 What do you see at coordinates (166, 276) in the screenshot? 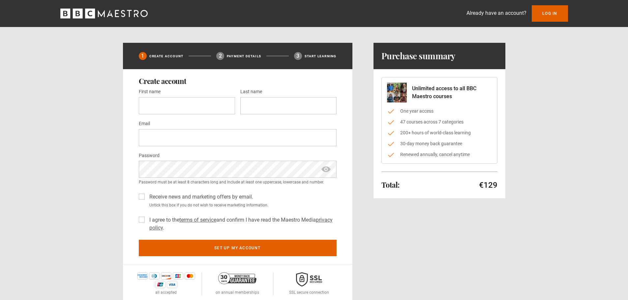
I see `img: discover` at bounding box center [166, 276].